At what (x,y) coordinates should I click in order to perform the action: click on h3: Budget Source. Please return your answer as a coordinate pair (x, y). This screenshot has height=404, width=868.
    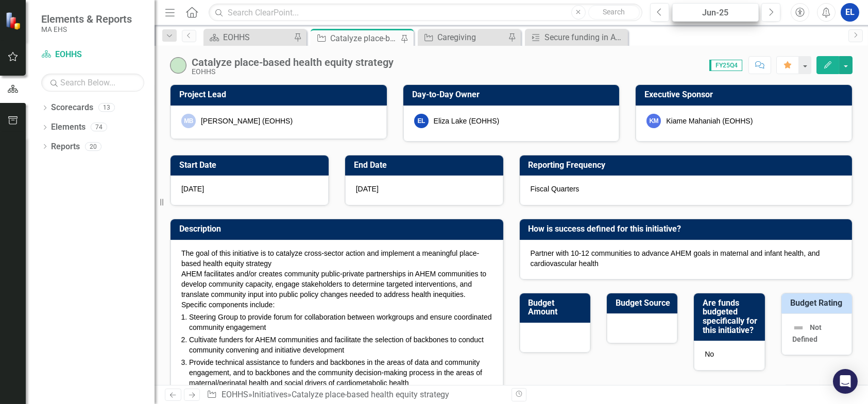
    Looking at the image, I should click on (644, 303).